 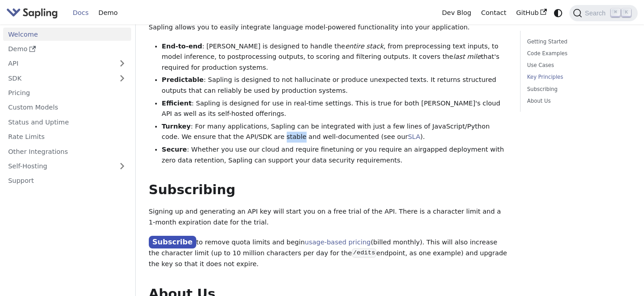 I want to click on a: Dev Blog, so click(x=457, y=12).